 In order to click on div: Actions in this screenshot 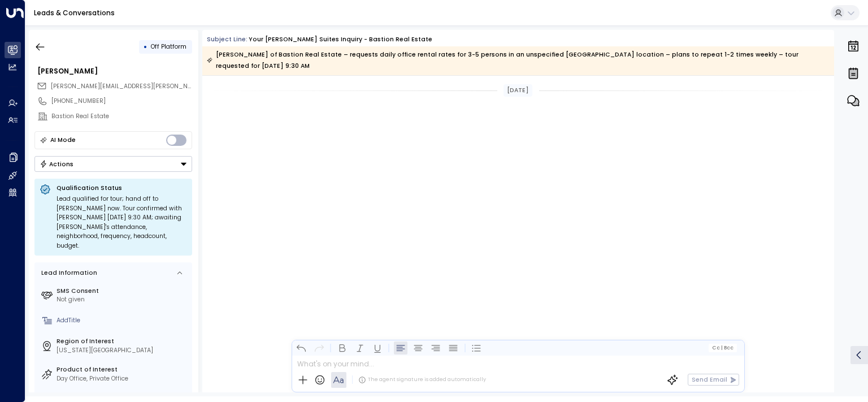, I will do `click(57, 164)`.